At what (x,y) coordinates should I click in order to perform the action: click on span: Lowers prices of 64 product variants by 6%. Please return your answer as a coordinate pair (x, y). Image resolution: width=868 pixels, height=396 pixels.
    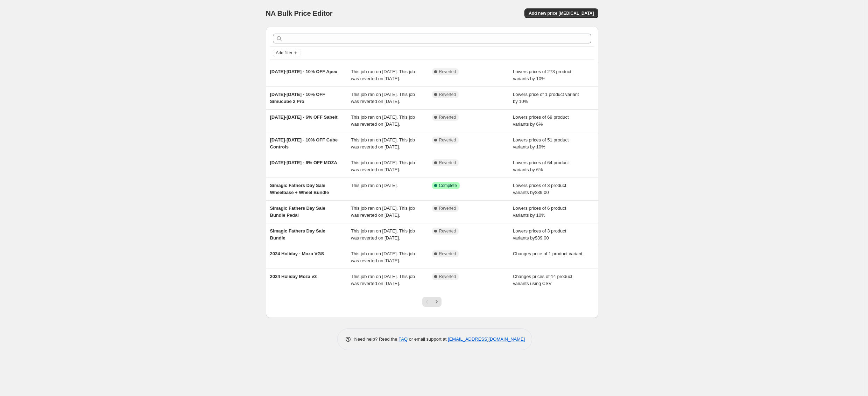
    Looking at the image, I should click on (541, 166).